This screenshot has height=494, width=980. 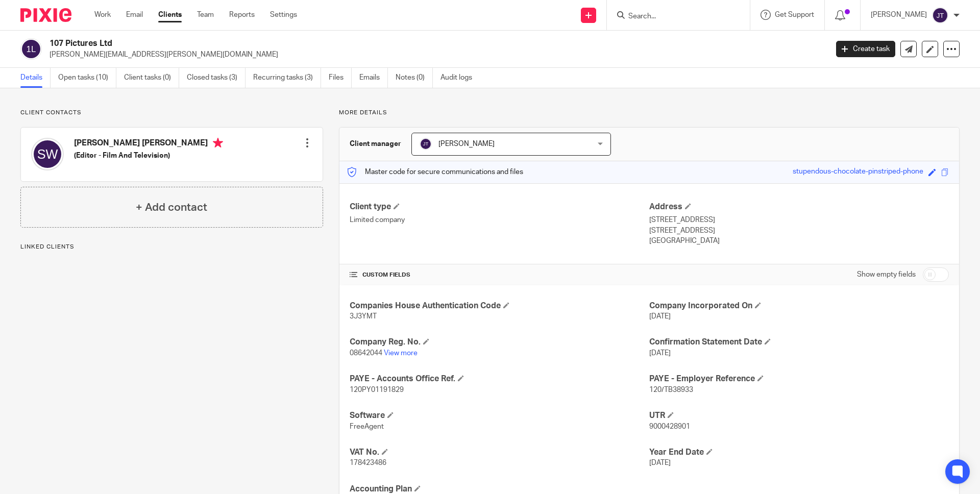 What do you see at coordinates (340, 77) in the screenshot?
I see `a: Files` at bounding box center [340, 77].